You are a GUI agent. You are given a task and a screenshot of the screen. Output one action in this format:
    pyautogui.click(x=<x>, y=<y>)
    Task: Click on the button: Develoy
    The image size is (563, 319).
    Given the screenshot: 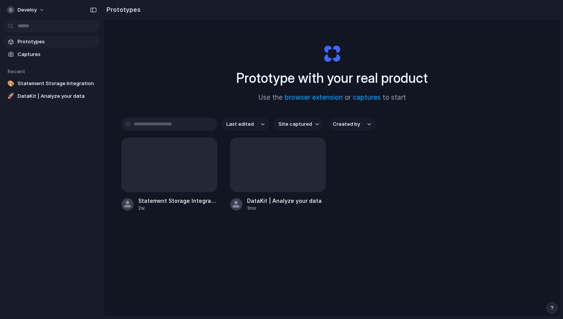 What is the action you would take?
    pyautogui.click(x=26, y=10)
    